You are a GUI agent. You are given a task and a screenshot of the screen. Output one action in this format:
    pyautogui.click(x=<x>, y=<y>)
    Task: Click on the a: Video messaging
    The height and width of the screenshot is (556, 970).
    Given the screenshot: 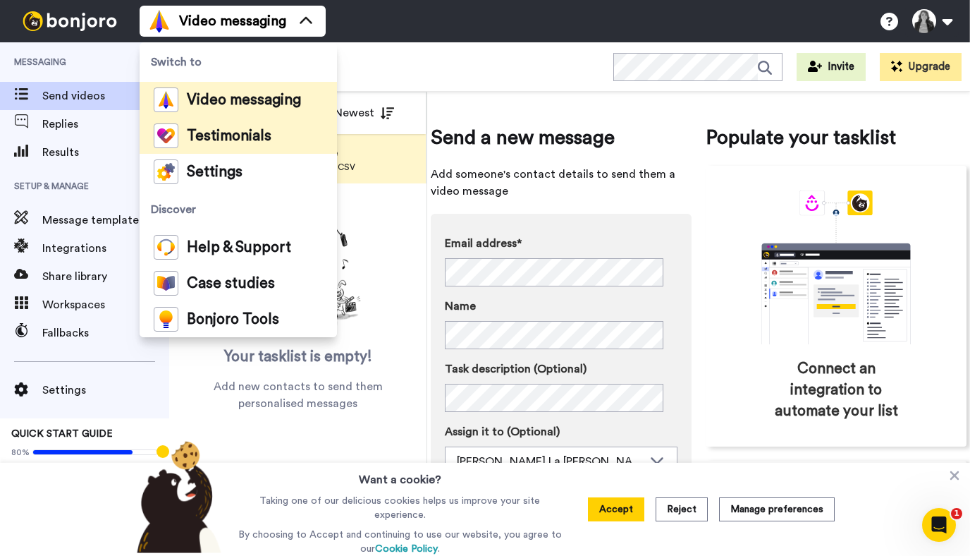 What is the action you would take?
    pyautogui.click(x=238, y=99)
    